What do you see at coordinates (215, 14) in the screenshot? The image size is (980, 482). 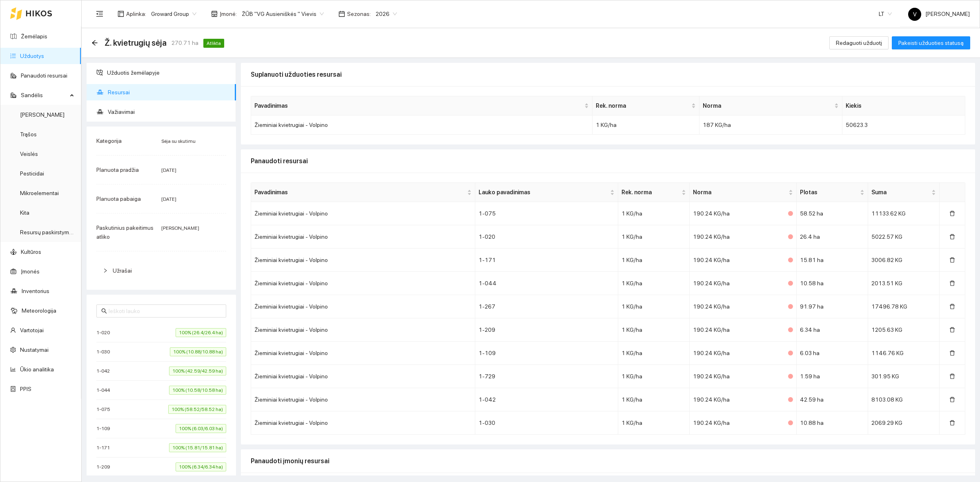 I see `span: shop` at bounding box center [215, 14].